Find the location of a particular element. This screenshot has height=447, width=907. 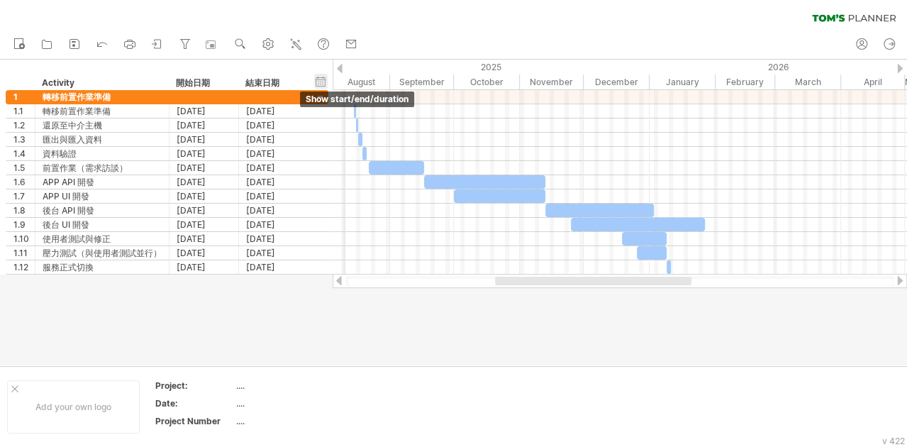

div: 1.1 is located at coordinates (24, 111).